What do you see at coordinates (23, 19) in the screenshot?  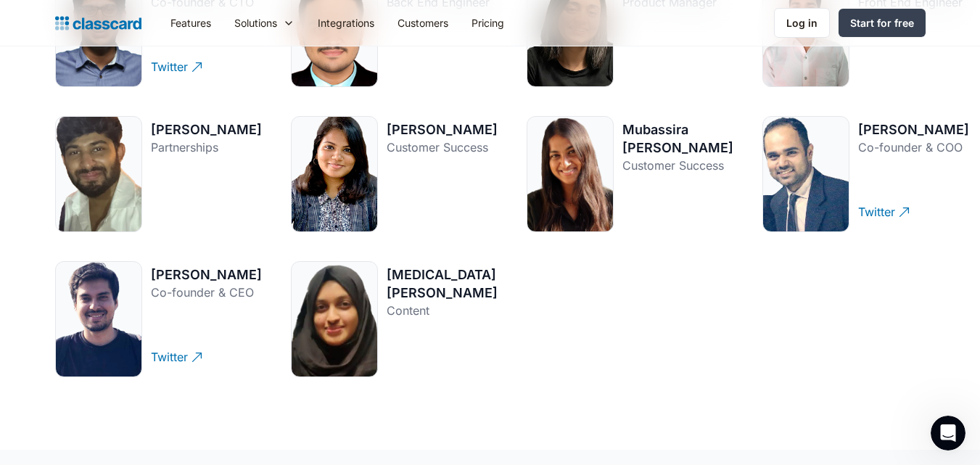 I see `button: go back` at bounding box center [23, 19].